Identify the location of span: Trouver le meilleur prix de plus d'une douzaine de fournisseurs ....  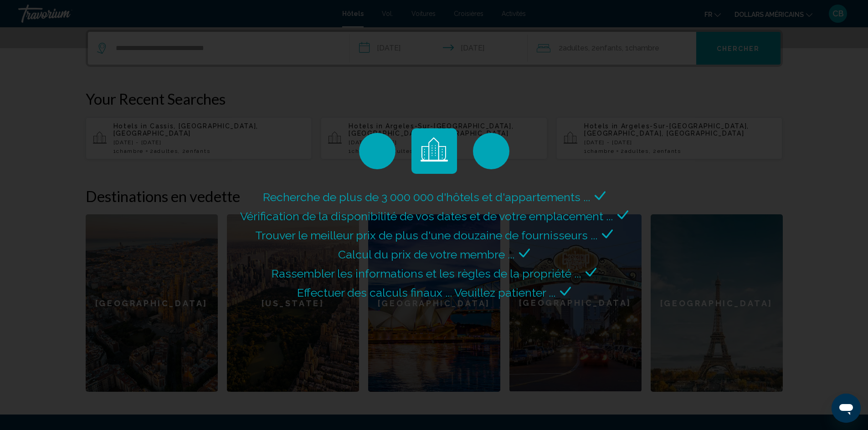
(426, 235).